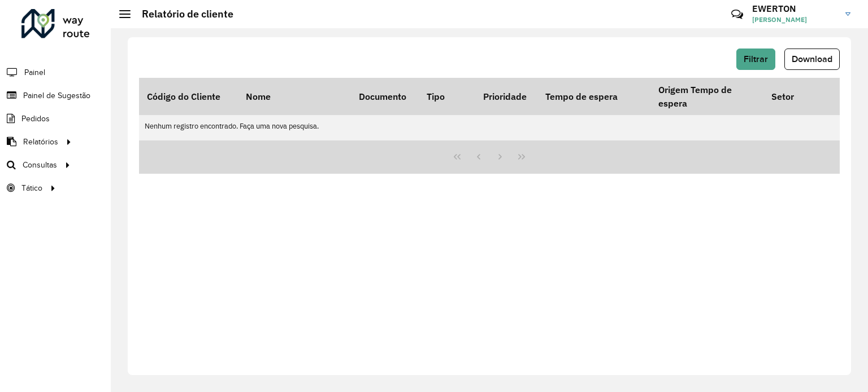 The image size is (868, 392). I want to click on span: Relatórios, so click(41, 142).